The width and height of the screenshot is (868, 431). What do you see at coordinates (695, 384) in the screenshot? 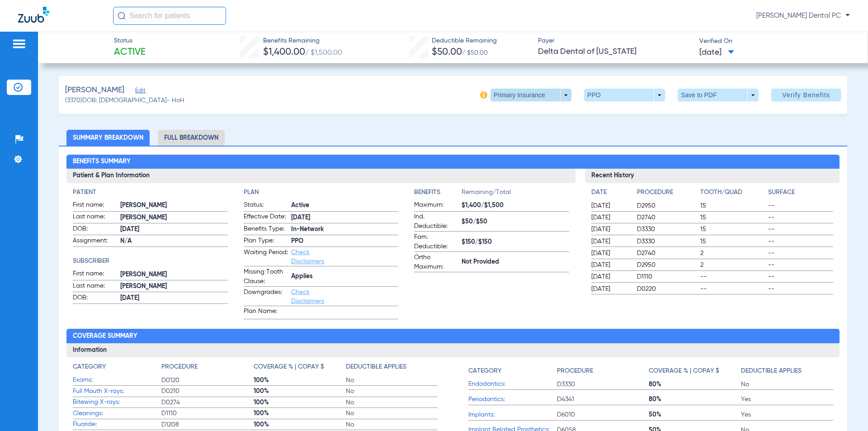
I see `span: 80%` at bounding box center [695, 384].